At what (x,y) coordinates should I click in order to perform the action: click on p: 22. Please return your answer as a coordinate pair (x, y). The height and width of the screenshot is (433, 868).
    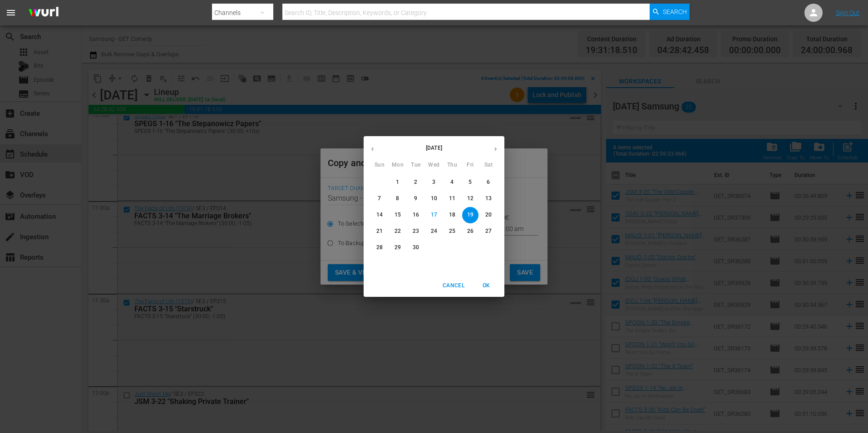
    Looking at the image, I should click on (398, 231).